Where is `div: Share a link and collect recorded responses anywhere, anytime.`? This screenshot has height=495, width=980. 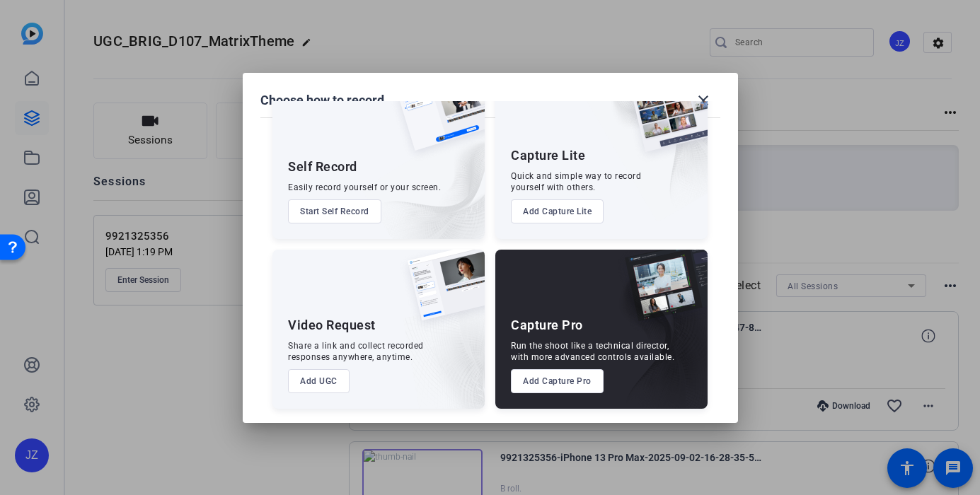
div: Share a link and collect recorded responses anywhere, anytime. is located at coordinates (356, 352).